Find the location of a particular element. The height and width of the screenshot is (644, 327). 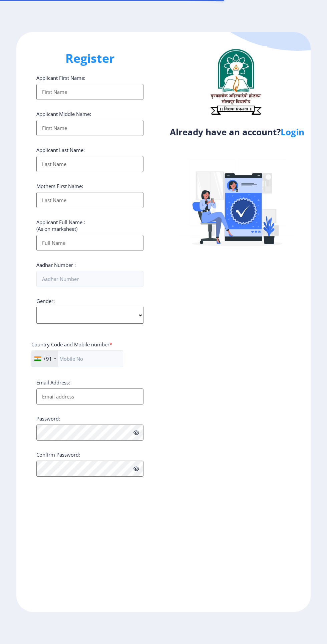

label: Applicant Full Name : (As on marksheet) is located at coordinates (61, 225).